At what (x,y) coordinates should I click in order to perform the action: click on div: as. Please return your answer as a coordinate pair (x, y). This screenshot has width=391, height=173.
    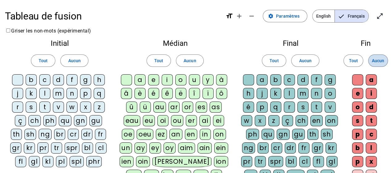
    Looking at the image, I should click on (216, 107).